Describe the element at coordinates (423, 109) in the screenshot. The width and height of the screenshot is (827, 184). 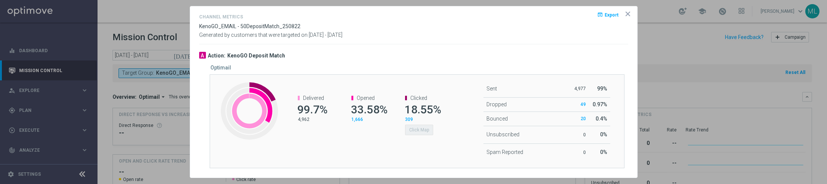
I see `span: 18.55%` at that location.